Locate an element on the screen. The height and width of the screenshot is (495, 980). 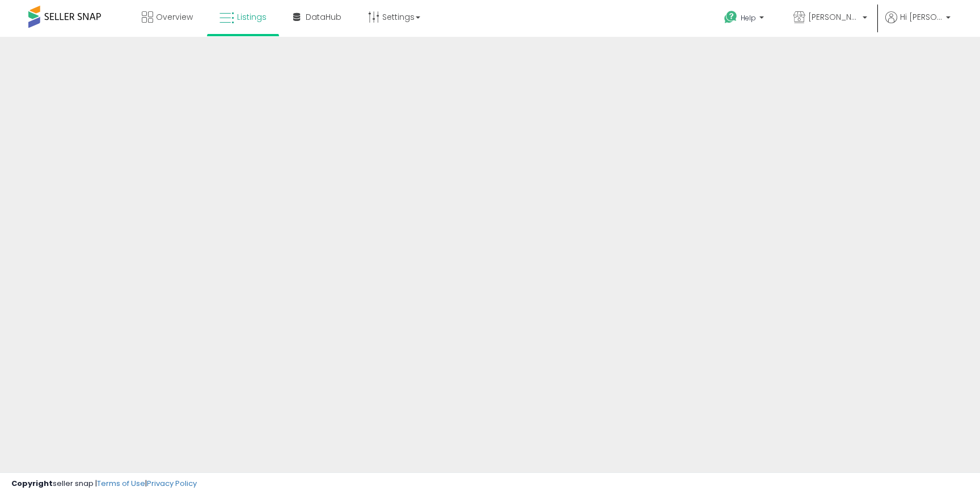
a: Privacy Policy is located at coordinates (172, 483).